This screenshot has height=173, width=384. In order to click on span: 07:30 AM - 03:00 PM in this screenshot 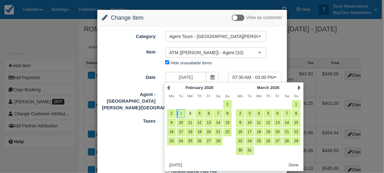, I will do `click(253, 77)`.